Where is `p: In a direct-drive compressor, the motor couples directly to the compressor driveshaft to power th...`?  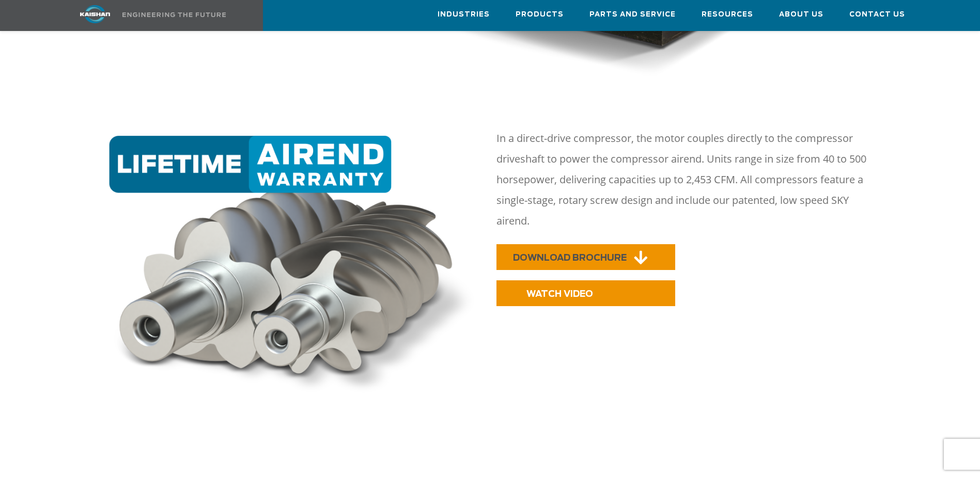
p: In a direct-drive compressor, the motor couples directly to the compressor driveshaft to power th... is located at coordinates (689, 180).